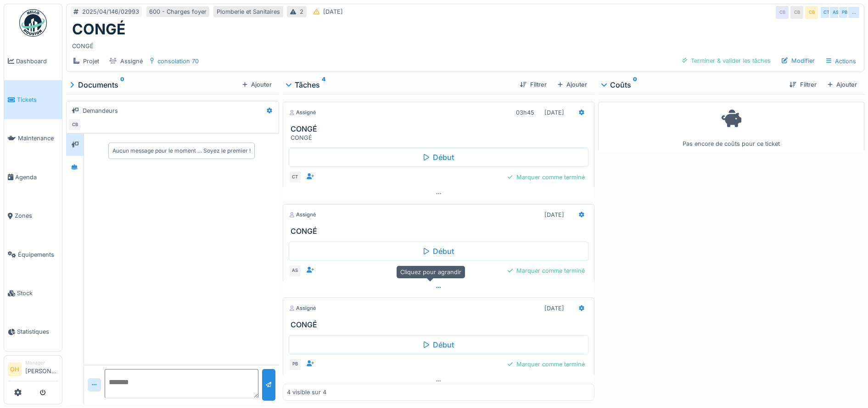 The height and width of the screenshot is (408, 868). Describe the element at coordinates (38, 100) in the screenshot. I see `span: Tickets` at that location.